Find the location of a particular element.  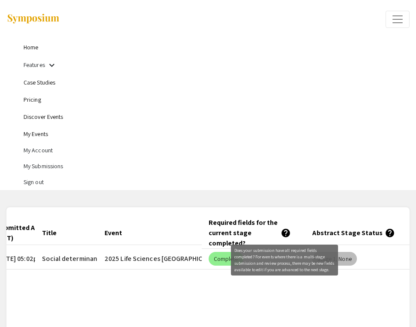

img: Symposium by ForagerOne is located at coordinates (33, 19).